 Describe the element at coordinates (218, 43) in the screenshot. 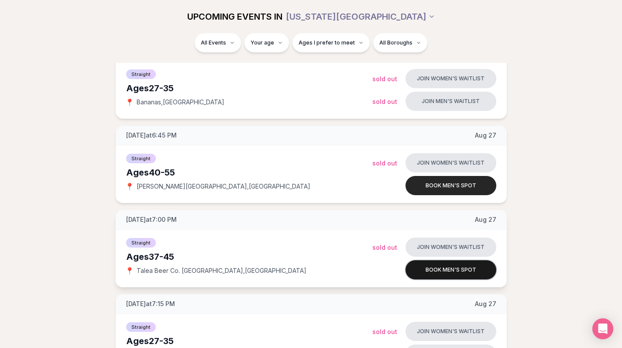

I see `button: All Events` at that location.